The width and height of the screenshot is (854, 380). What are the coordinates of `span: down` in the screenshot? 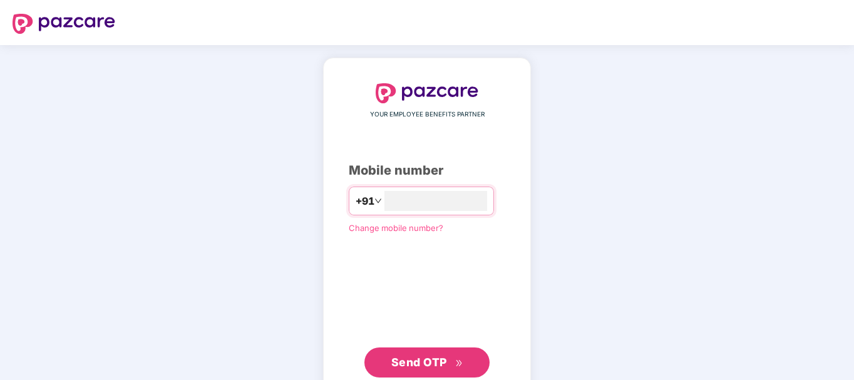 It's located at (378, 201).